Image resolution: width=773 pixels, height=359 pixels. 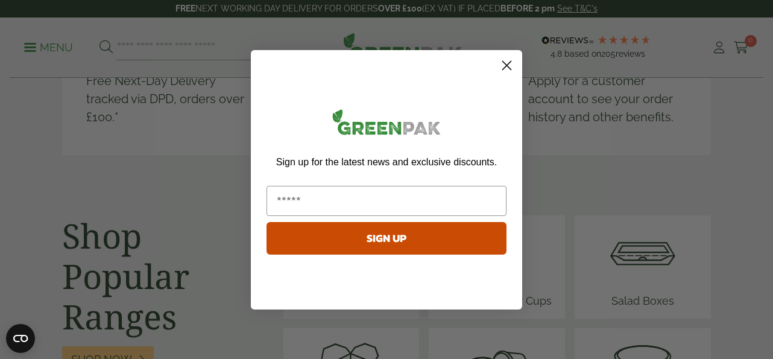 What do you see at coordinates (506, 65) in the screenshot?
I see `button: Close dialog` at bounding box center [506, 65].